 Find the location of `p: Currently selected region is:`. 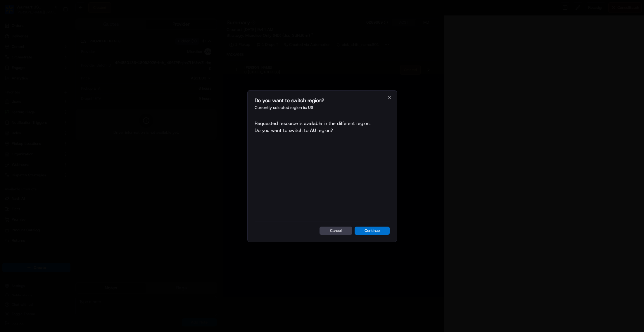

p: Currently selected region is: is located at coordinates (322, 108).